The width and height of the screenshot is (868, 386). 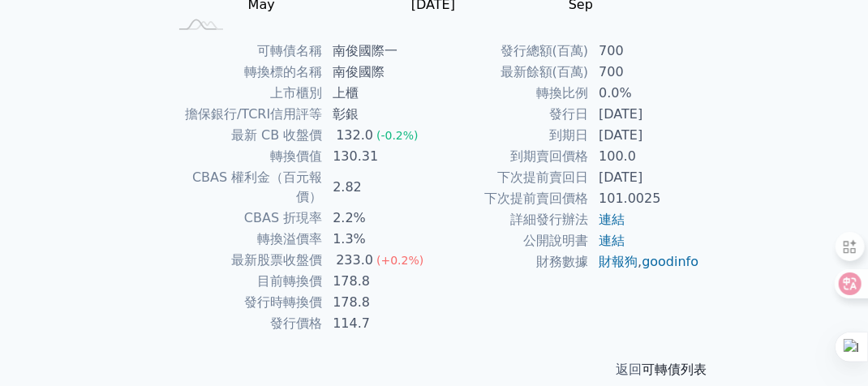 I want to click on td: 發行日, so click(x=511, y=115).